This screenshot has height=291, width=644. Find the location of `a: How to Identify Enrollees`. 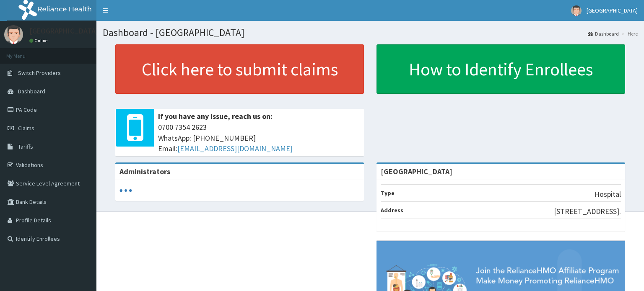

a: How to Identify Enrollees is located at coordinates (501, 69).